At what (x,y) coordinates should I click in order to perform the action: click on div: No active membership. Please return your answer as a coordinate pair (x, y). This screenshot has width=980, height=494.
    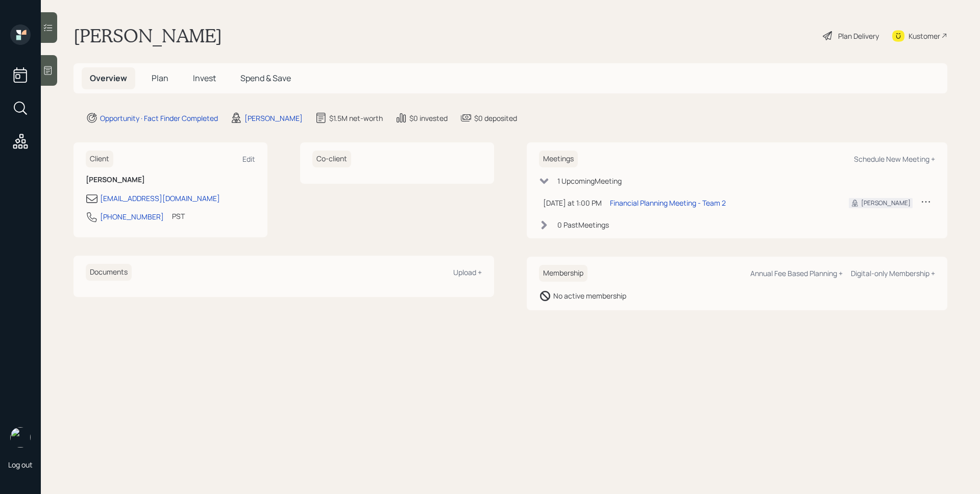
    Looking at the image, I should click on (589, 296).